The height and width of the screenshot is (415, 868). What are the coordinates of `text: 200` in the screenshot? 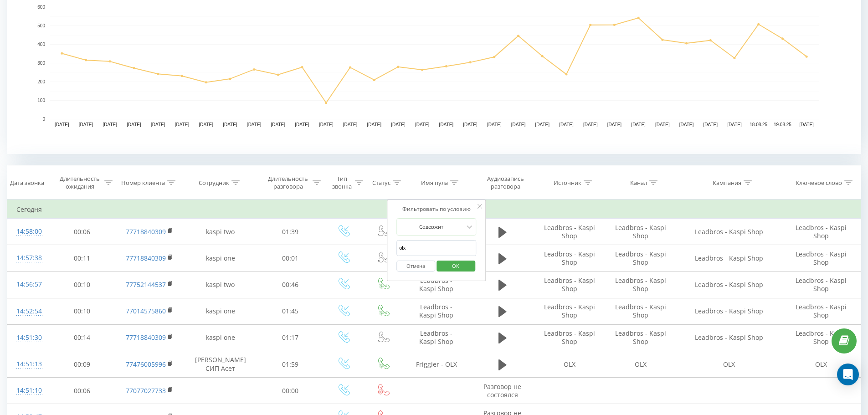 It's located at (41, 82).